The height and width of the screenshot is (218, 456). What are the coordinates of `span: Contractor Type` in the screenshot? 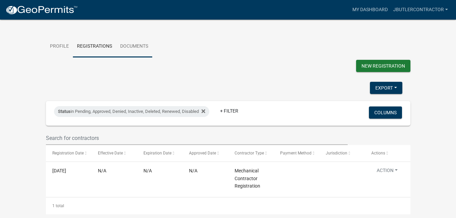 It's located at (249, 153).